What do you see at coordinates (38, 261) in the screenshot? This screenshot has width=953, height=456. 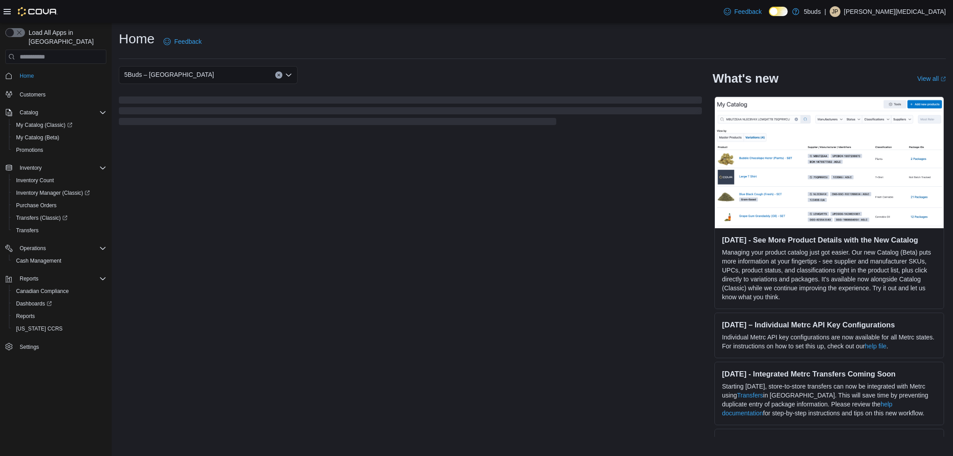 I see `a: Cash Management` at bounding box center [38, 261].